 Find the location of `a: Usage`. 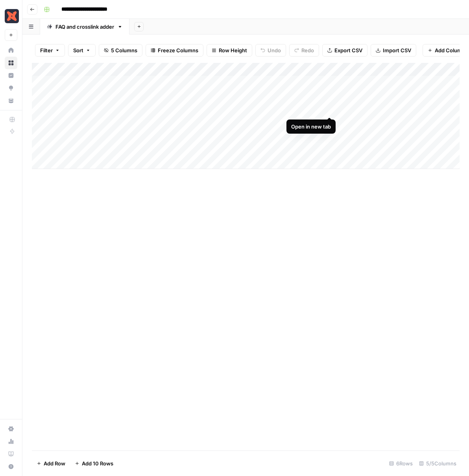

a: Usage is located at coordinates (11, 441).